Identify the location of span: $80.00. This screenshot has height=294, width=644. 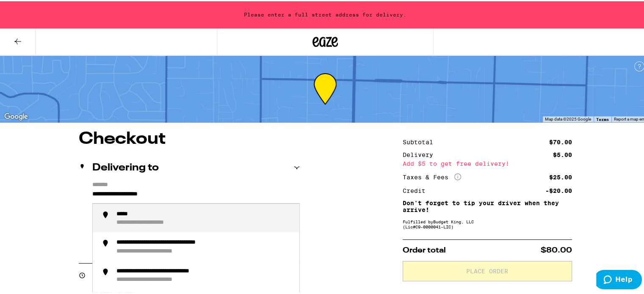
(556, 249).